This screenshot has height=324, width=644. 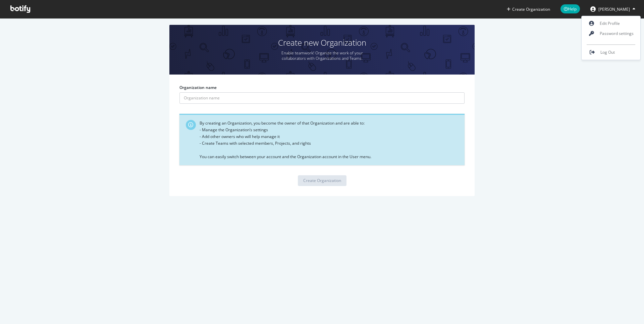 I want to click on label: Organization name, so click(x=198, y=87).